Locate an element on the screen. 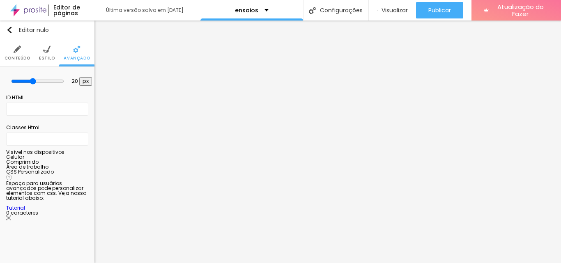  font: Comprimido is located at coordinates (22, 162).